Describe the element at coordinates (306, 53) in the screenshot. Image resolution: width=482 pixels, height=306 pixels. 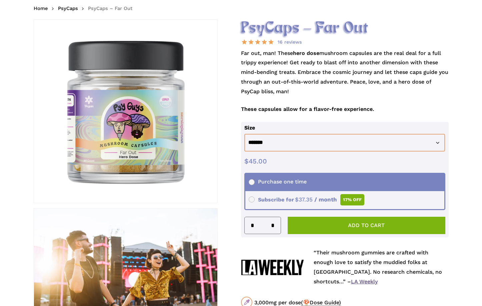
I see `strong: hero dose` at that location.